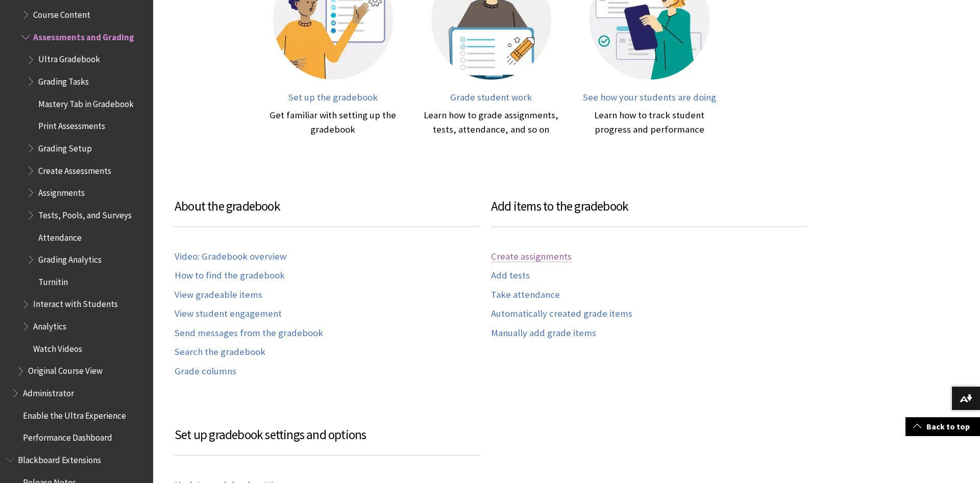 This screenshot has width=980, height=483. What do you see at coordinates (230, 275) in the screenshot?
I see `a: How to find the gradebook` at bounding box center [230, 275].